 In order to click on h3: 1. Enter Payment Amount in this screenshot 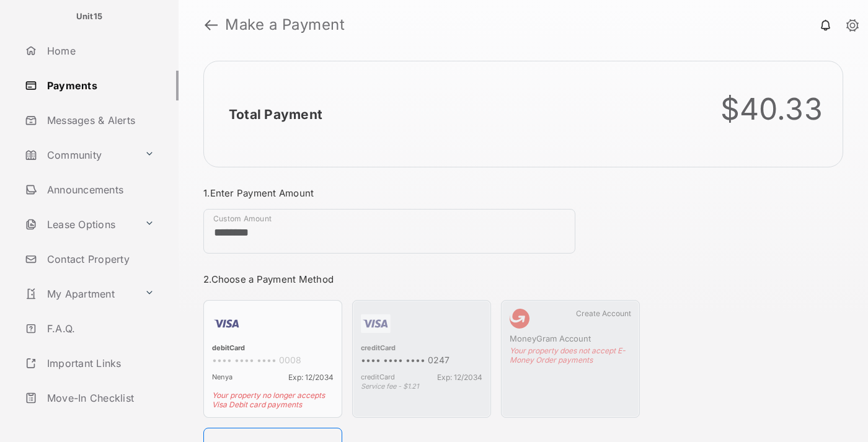, I will do `click(422, 193)`.